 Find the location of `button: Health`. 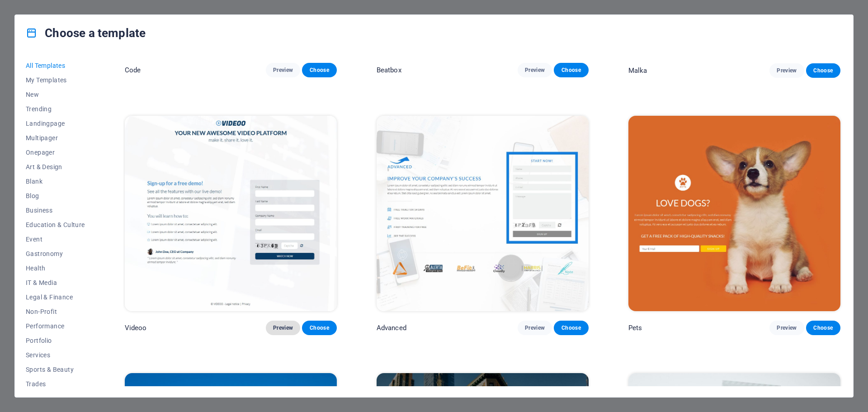

button: Health is located at coordinates (55, 268).